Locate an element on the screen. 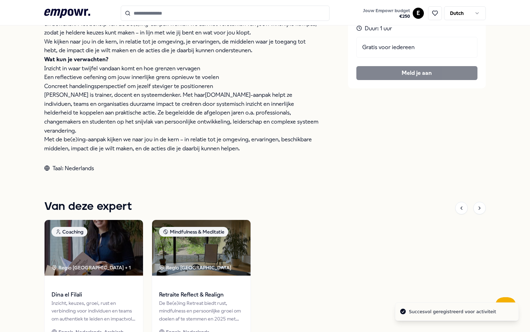 This screenshot has height=332, width=530. span: Jouw Empowr budget is located at coordinates (386, 11).